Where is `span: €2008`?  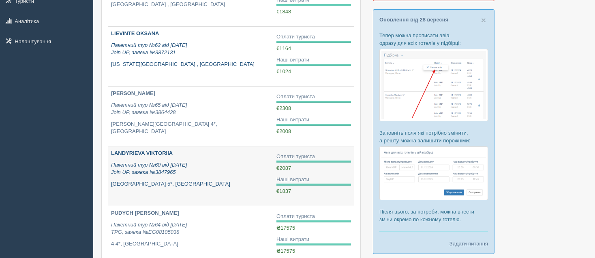 span: €2008 is located at coordinates (283, 131).